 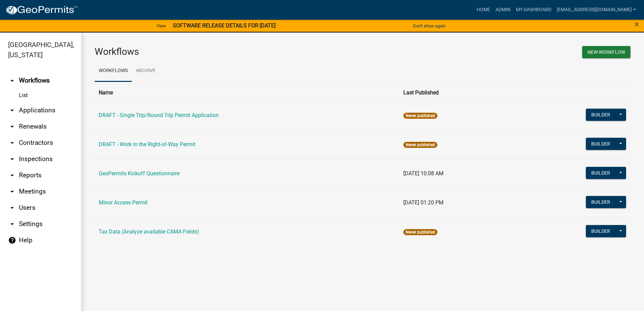 I want to click on a: Admin, so click(x=503, y=10).